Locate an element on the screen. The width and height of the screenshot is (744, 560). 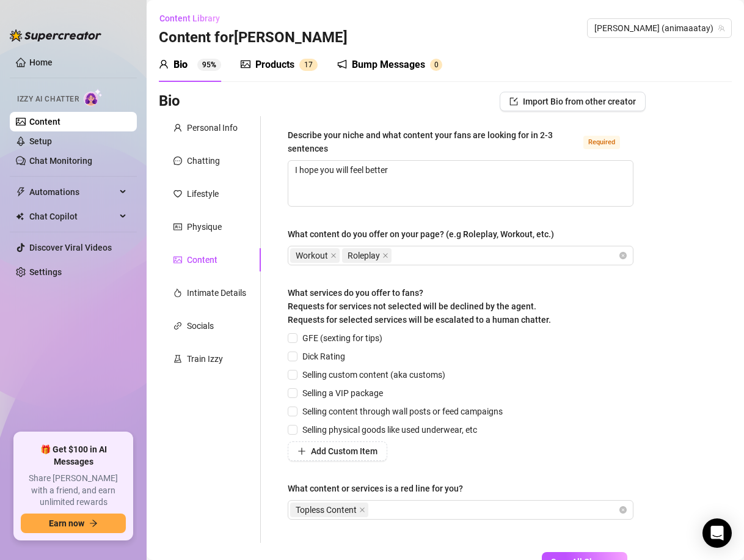
span: Selling content through wall posts or feed campaigns is located at coordinates (403, 411).